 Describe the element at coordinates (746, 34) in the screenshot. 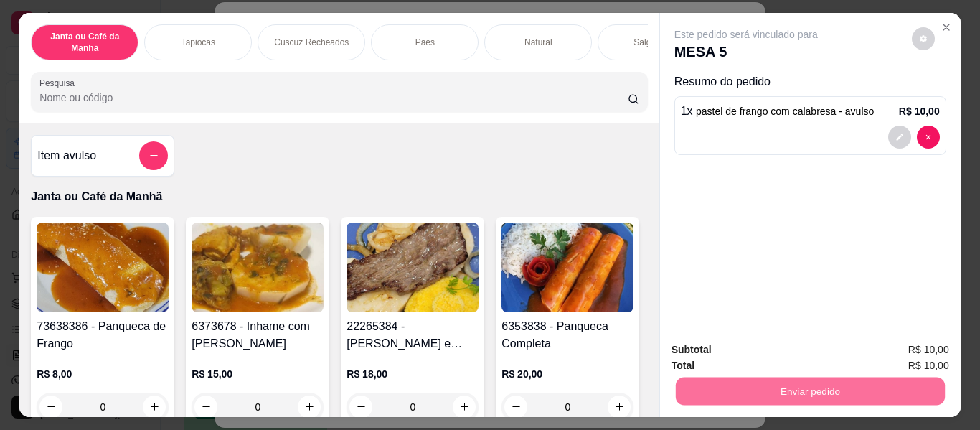

I see `p: Este pedido será vinculado para` at that location.